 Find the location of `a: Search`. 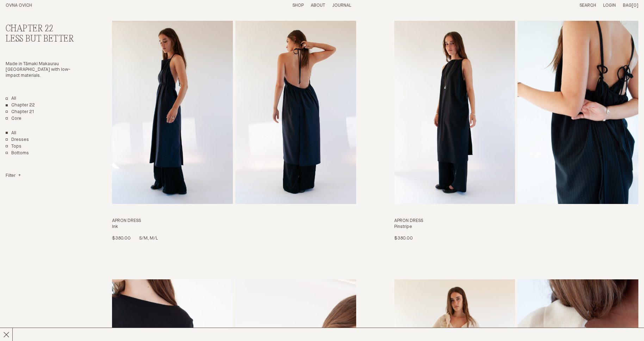

a: Search is located at coordinates (588, 6).